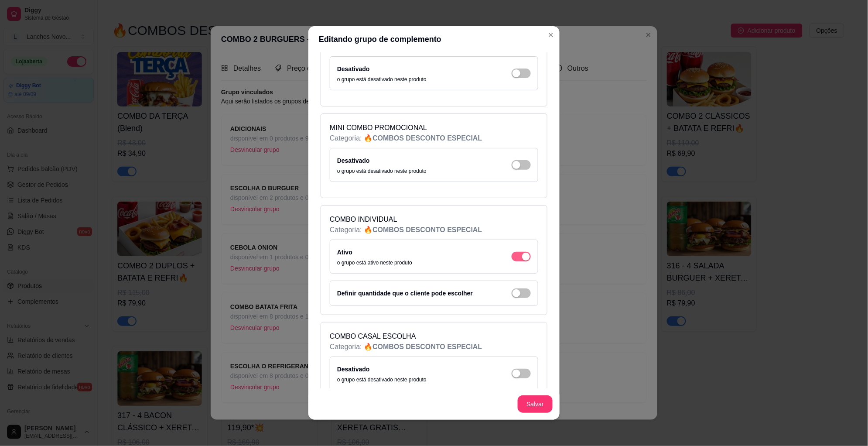 The width and height of the screenshot is (868, 446). Describe the element at coordinates (405, 293) in the screenshot. I see `label: Definir quantidade que o cliente pode escolher` at that location.